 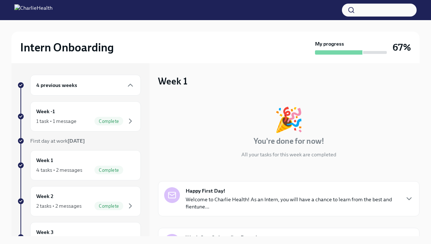 What do you see at coordinates (205, 191) in the screenshot?
I see `strong: Happy First Day!` at bounding box center [205, 191].